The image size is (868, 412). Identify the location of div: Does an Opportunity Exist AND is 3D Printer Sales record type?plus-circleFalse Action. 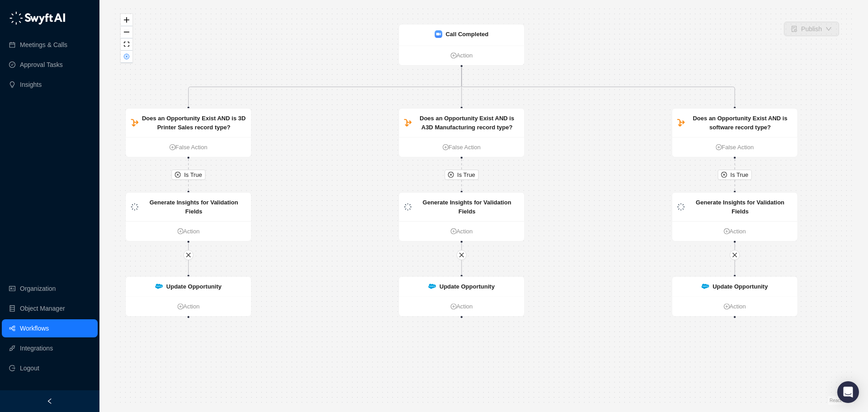
(188, 132).